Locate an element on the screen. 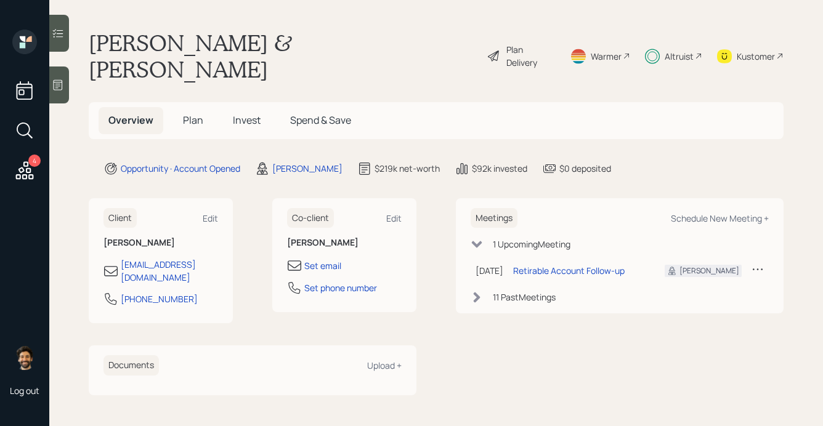 This screenshot has height=426, width=823. div: Warmer is located at coordinates (606, 56).